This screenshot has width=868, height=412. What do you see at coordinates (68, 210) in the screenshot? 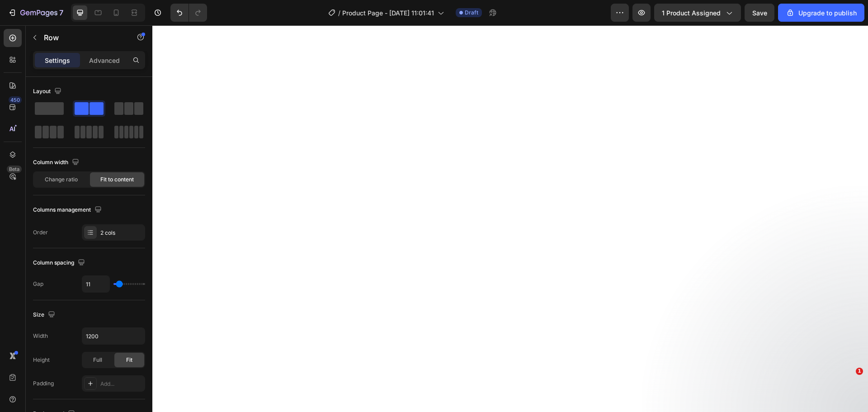
I see `div: Columns management` at bounding box center [68, 210].